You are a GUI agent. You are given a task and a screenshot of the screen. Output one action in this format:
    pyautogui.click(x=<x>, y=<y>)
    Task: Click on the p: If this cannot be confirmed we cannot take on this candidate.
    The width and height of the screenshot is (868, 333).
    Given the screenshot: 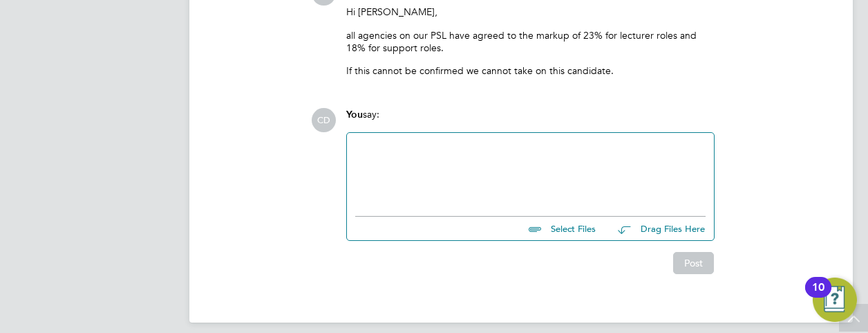 What is the action you would take?
    pyautogui.click(x=530, y=70)
    